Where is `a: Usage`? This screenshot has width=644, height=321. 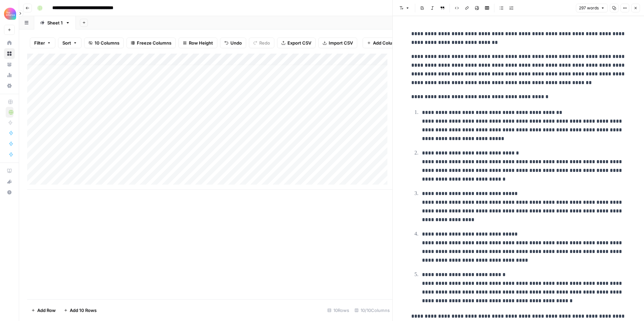
a: Usage is located at coordinates (10, 75).